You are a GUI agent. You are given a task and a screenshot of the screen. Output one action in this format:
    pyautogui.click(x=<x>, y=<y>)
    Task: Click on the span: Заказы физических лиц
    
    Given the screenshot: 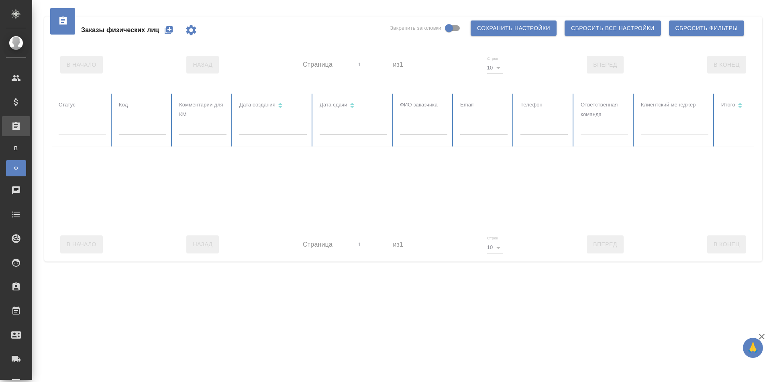 What is the action you would take?
    pyautogui.click(x=120, y=30)
    